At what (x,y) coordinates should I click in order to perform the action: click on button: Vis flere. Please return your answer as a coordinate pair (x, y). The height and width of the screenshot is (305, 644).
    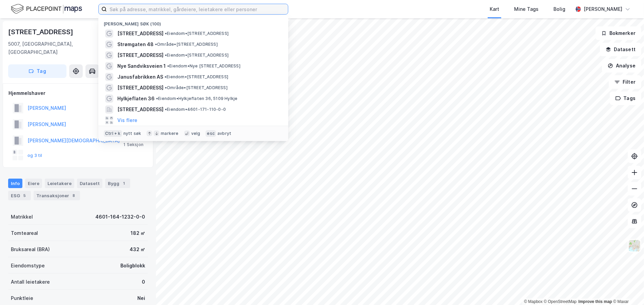
    Looking at the image, I should click on (127, 120).